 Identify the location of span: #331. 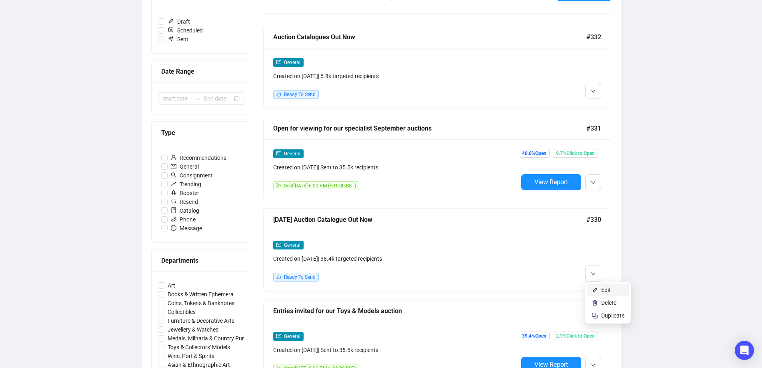
(594, 128).